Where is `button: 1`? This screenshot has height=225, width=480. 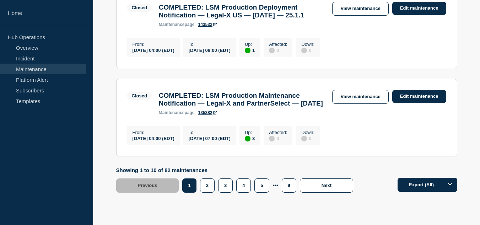 button: 1 is located at coordinates (189, 185).